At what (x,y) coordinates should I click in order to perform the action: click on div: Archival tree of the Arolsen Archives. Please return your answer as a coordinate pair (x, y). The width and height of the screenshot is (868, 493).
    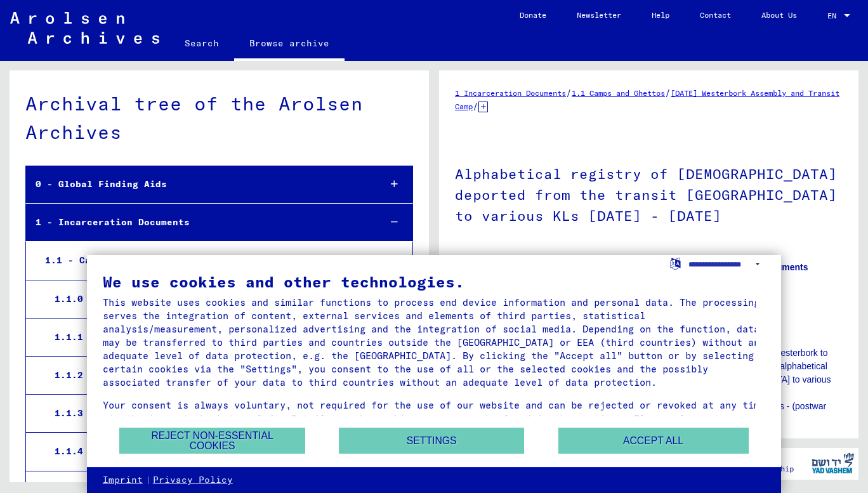
    Looking at the image, I should click on (219, 118).